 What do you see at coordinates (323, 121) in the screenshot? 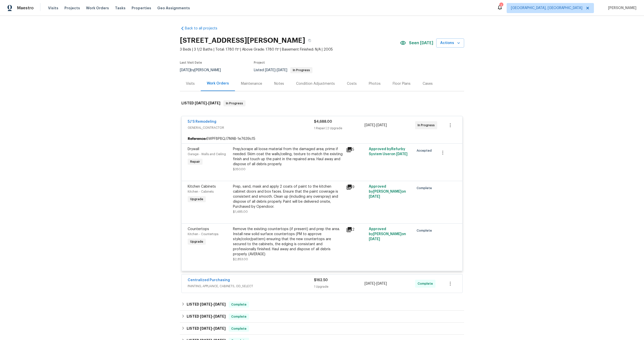
I see `span: $4,688.00` at bounding box center [323, 121].